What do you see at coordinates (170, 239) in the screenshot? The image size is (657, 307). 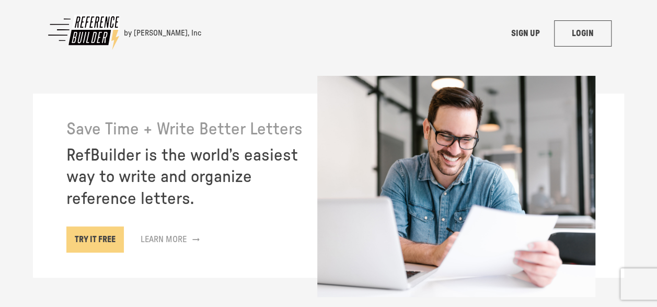 I see `a: Learn More` at bounding box center [170, 239].